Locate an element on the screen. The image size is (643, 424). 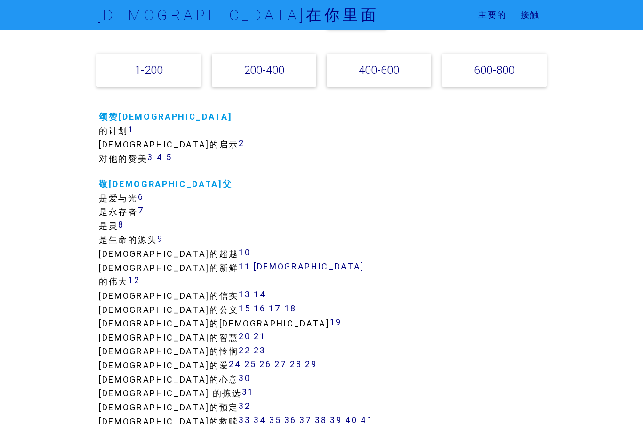
a: 12 is located at coordinates (134, 280).